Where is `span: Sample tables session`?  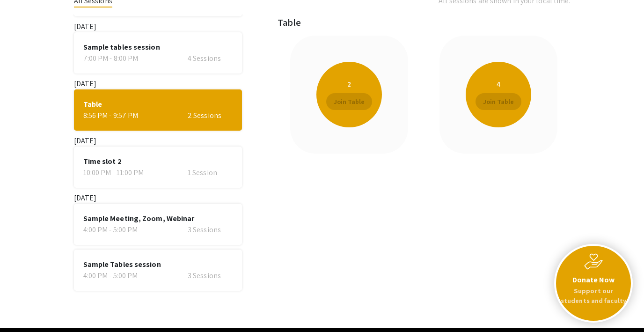 span: Sample tables session is located at coordinates (158, 48).